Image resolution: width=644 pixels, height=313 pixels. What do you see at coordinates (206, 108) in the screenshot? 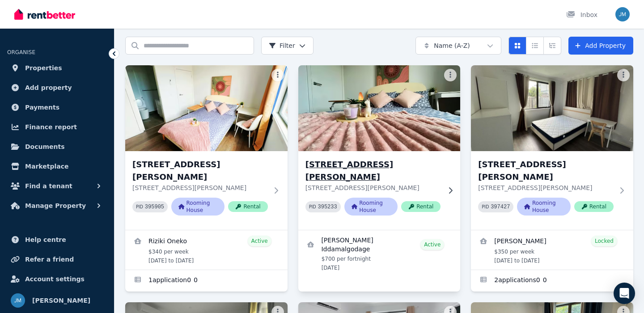
I see `img: Room 2, Unit 2/55 Clayton Rd` at bounding box center [206, 108].